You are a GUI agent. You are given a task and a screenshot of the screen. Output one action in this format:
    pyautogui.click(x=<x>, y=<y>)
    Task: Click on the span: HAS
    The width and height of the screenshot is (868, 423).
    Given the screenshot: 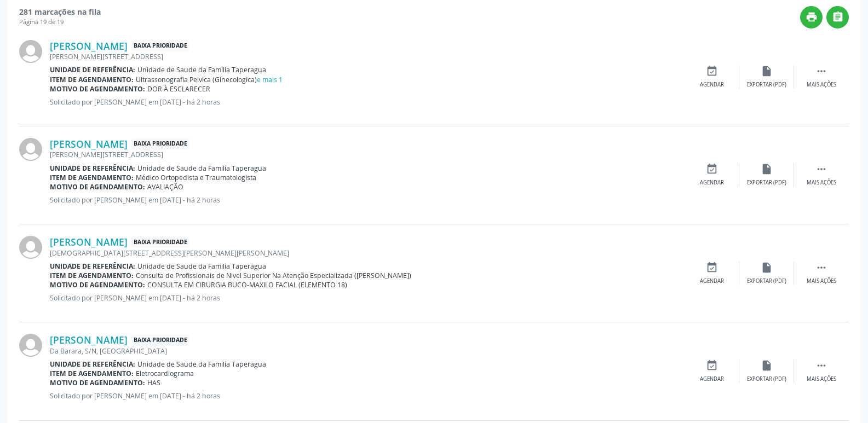 What is the action you would take?
    pyautogui.click(x=154, y=382)
    